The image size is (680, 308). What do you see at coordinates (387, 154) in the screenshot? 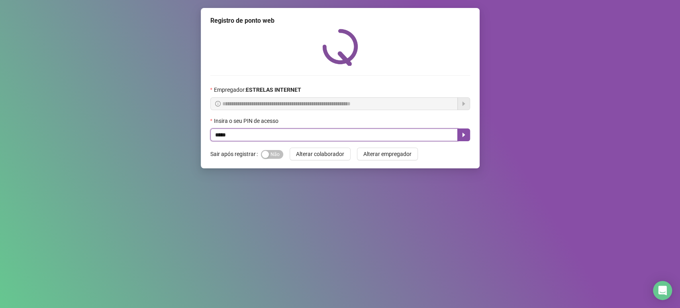
I see `span: Alterar empregador` at bounding box center [387, 154].